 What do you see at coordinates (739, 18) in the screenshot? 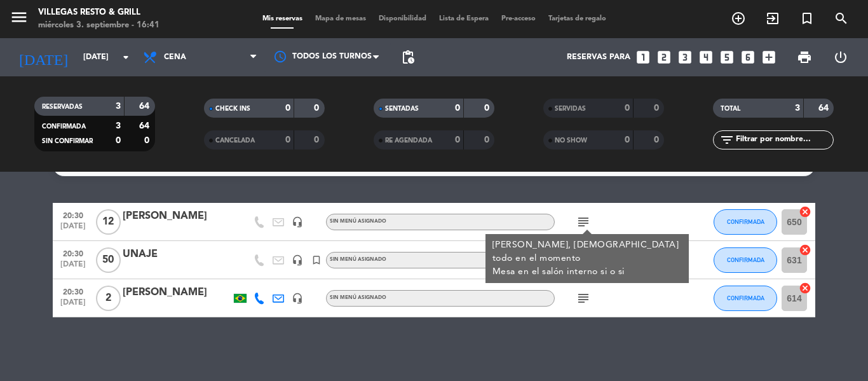
I see `i: add_circle_outline` at bounding box center [739, 18].